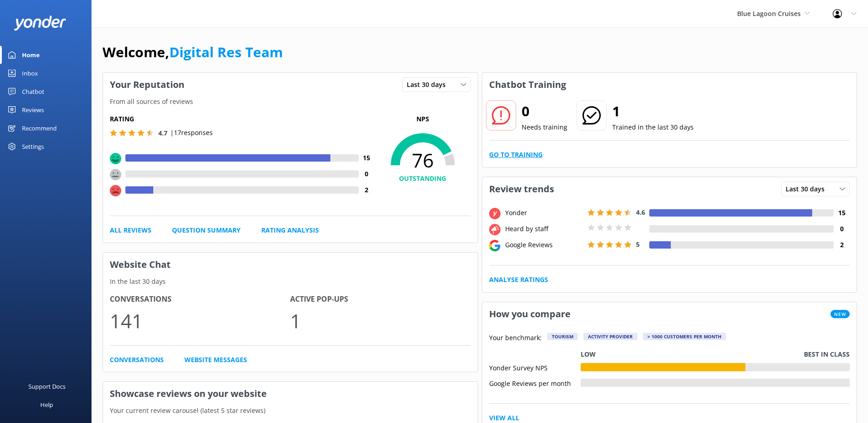  I want to click on span: 4.6, so click(641, 212).